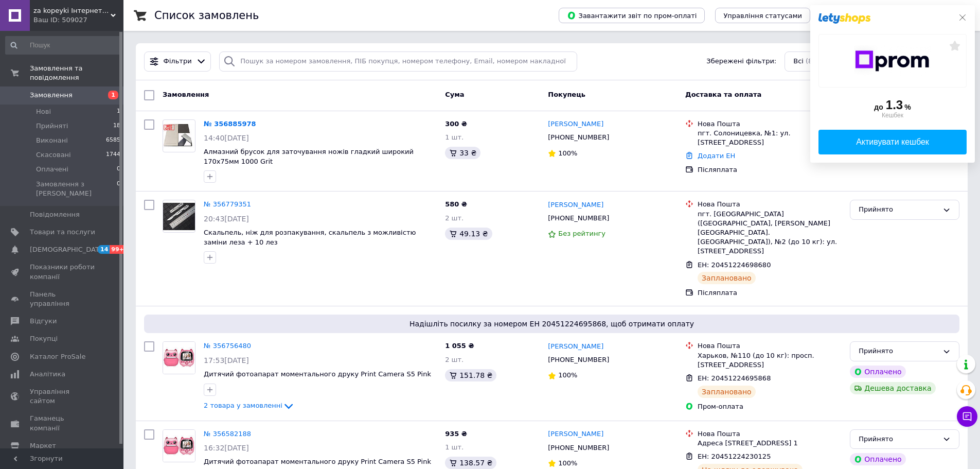  Describe the element at coordinates (734, 378) in the screenshot. I see `span: ЕН: 20451224695868` at that location.